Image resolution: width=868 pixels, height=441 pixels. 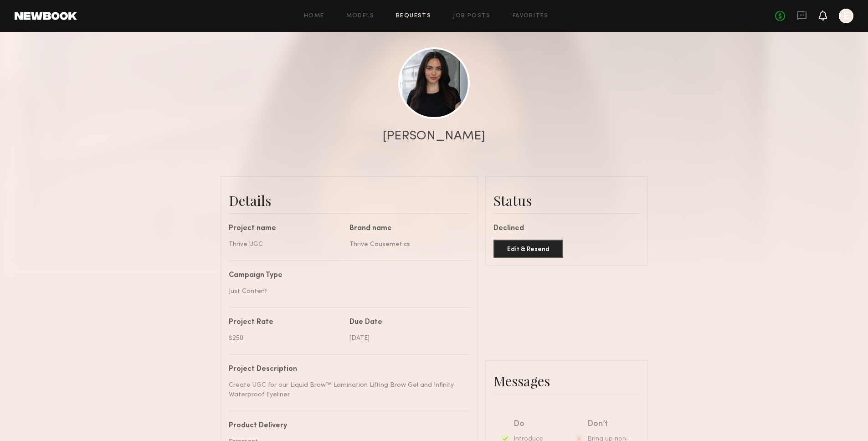 What do you see at coordinates (530, 16) in the screenshot?
I see `a: Favorites` at bounding box center [530, 16].